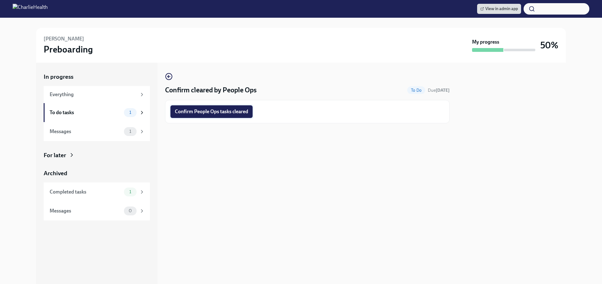 Image resolution: width=602 pixels, height=284 pixels. Describe the element at coordinates (97, 77) in the screenshot. I see `a: In progress` at that location.